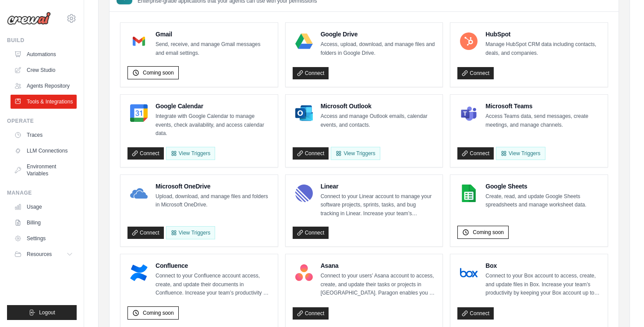  I want to click on h4: Google Calendar, so click(213, 106).